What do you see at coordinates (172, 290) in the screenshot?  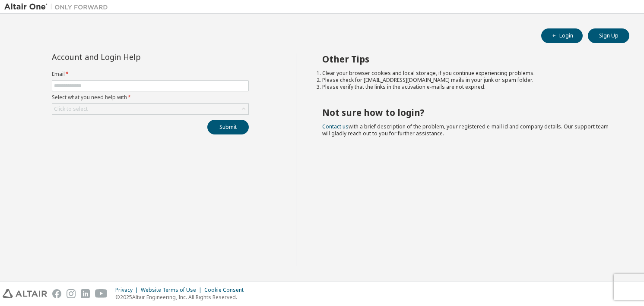 I see `div: Website Terms of Use` at bounding box center [172, 290].